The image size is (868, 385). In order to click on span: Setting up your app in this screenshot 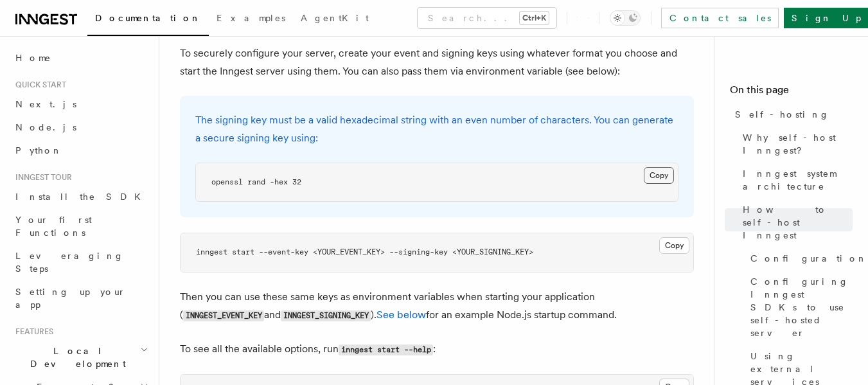, I will do `click(71, 298)`.